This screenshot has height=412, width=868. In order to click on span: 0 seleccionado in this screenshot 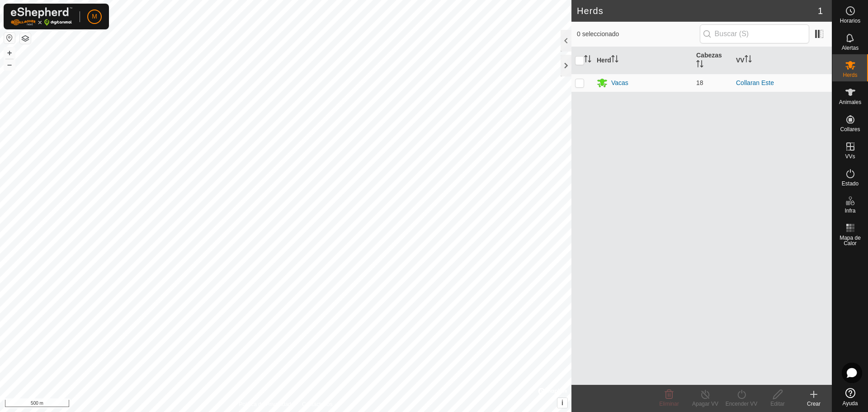, I will do `click(638, 34)`.